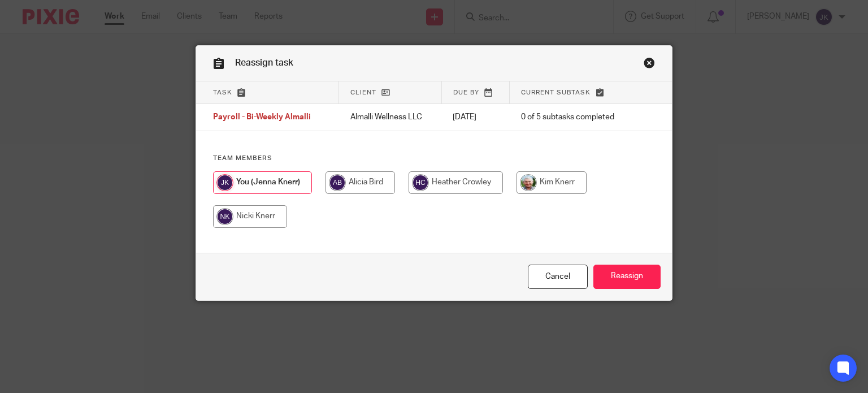  Describe the element at coordinates (434, 158) in the screenshot. I see `h4: Team members` at that location.